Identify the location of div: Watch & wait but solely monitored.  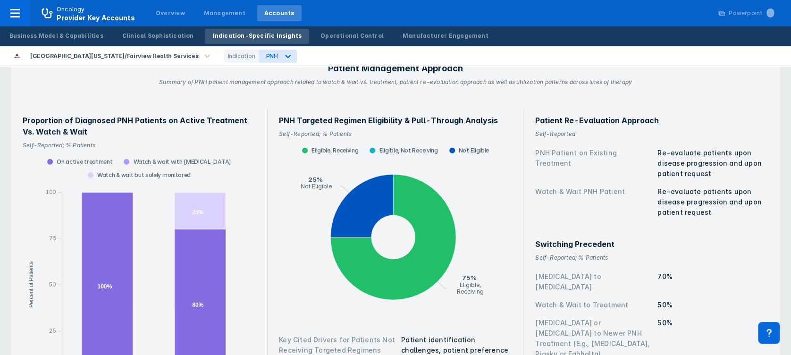
(139, 175).